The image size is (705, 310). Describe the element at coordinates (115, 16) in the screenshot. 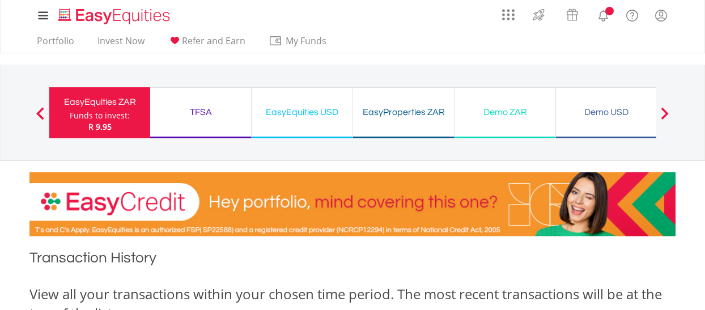

I see `img: EasyEquities_Logo.png` at that location.